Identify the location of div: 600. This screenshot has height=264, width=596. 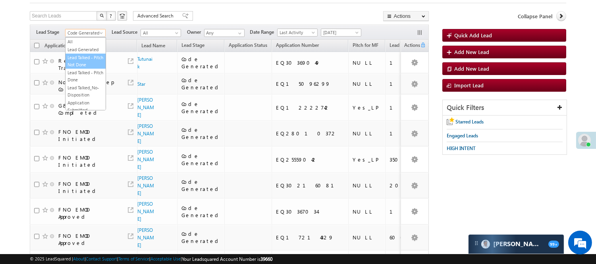
(404, 237).